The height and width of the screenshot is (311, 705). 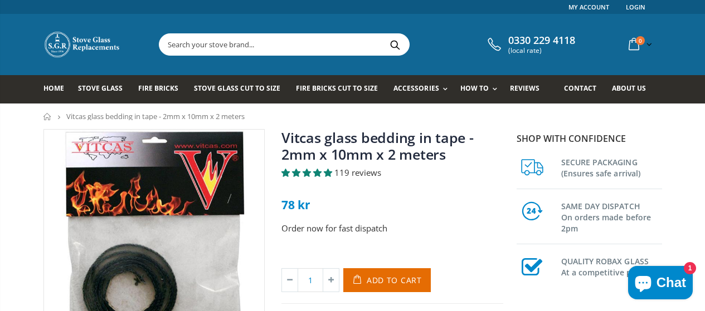 I want to click on button: Search, so click(x=395, y=45).